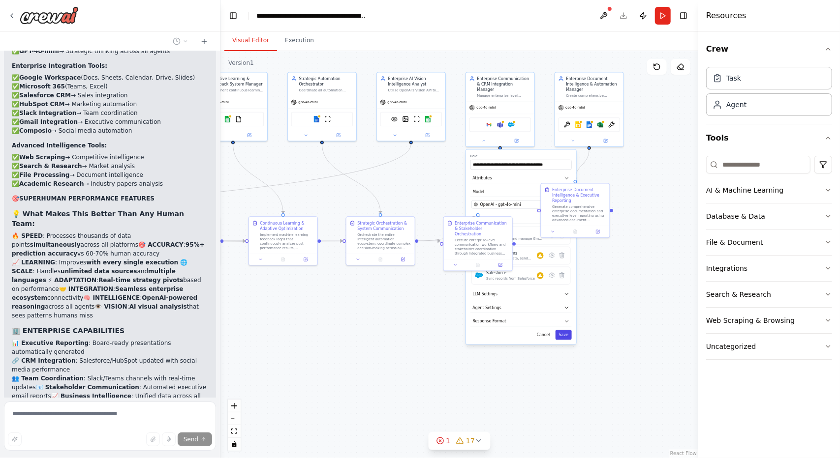 Image resolution: width=840 pixels, height=458 pixels. Describe the element at coordinates (110, 166) in the screenshot. I see `li: ✅ → Market analysis` at that location.